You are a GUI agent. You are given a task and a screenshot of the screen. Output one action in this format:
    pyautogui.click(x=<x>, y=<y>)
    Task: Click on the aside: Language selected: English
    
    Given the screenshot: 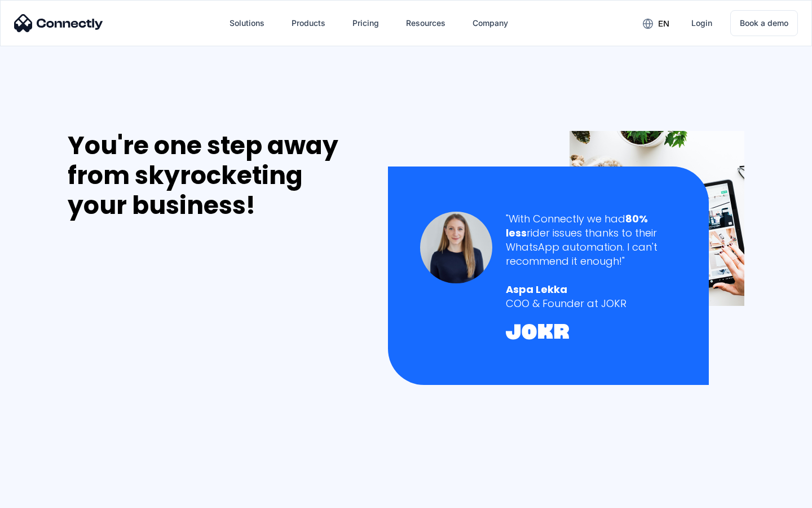 What is the action you would take?
    pyautogui.click(x=40, y=496)
    